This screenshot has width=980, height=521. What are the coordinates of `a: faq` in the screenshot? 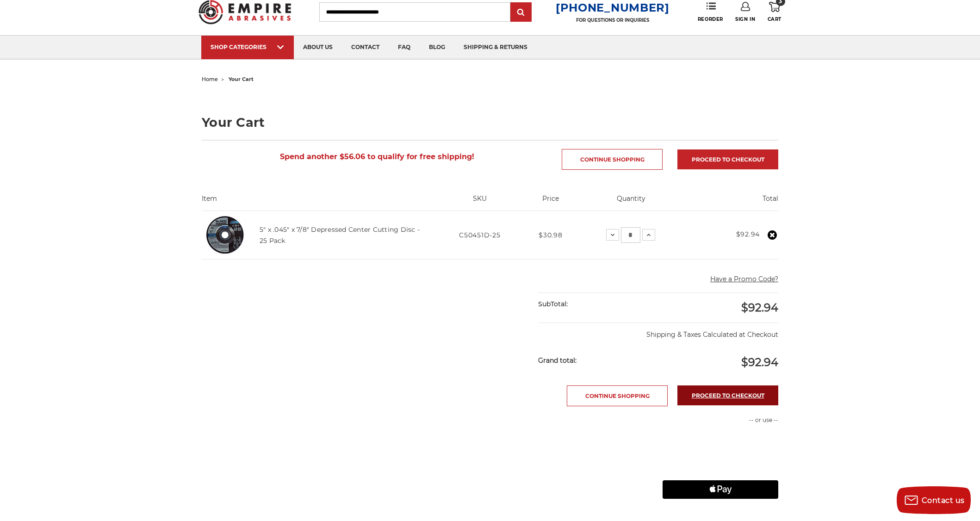 It's located at (404, 47).